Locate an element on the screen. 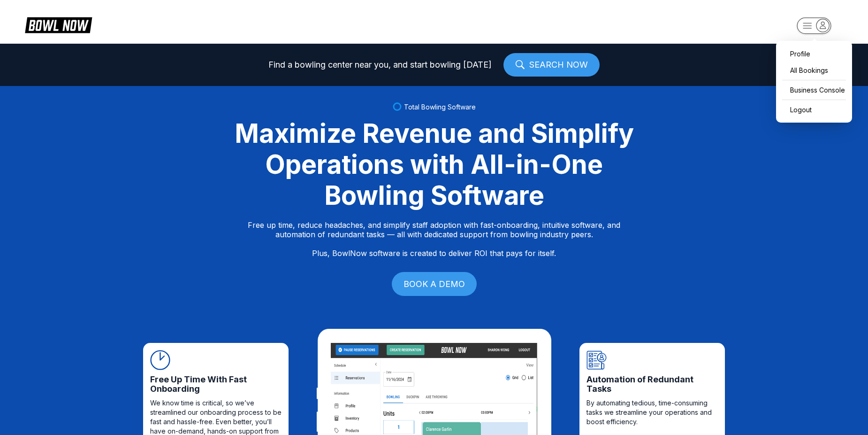  span: Free Up Time With Fast Onboarding is located at coordinates (216, 384).